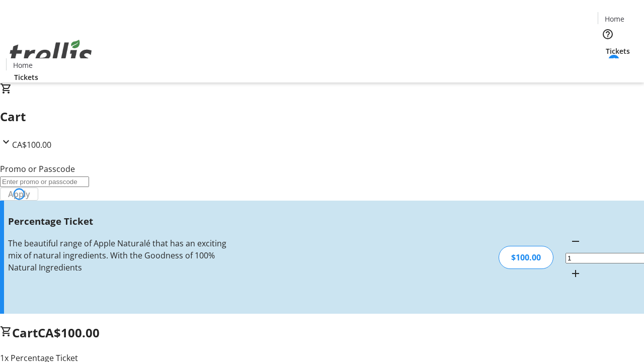  Describe the element at coordinates (51, 54) in the screenshot. I see `img: Orient E2E Organization MorWpmMO7W's Logo` at that location.